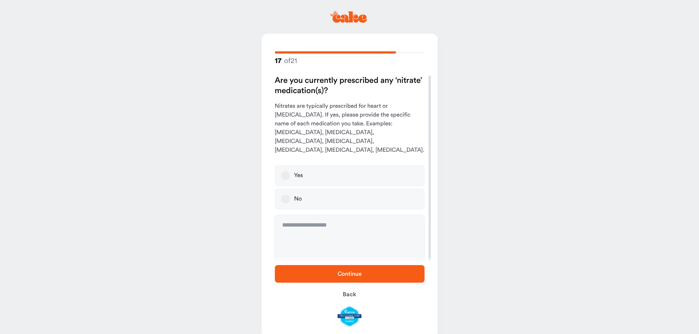 This screenshot has width=699, height=334. What do you see at coordinates (349, 294) in the screenshot?
I see `span: Back` at bounding box center [349, 294].